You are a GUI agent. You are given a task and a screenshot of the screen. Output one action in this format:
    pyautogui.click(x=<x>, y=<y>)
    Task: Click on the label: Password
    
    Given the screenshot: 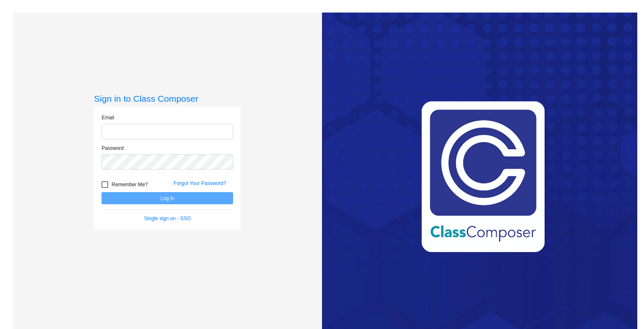 What is the action you would take?
    pyautogui.click(x=112, y=149)
    